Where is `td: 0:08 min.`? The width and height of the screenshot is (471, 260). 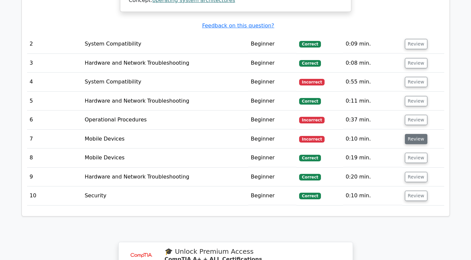 td: 0:08 min. is located at coordinates (372, 63).